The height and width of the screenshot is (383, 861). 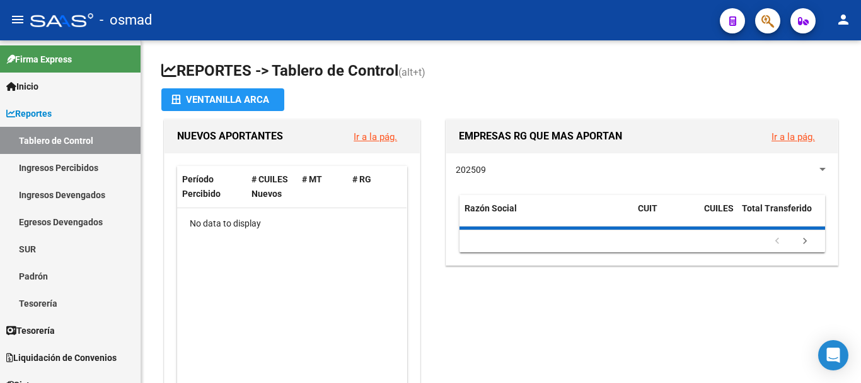 I want to click on mat-icon: person, so click(x=843, y=20).